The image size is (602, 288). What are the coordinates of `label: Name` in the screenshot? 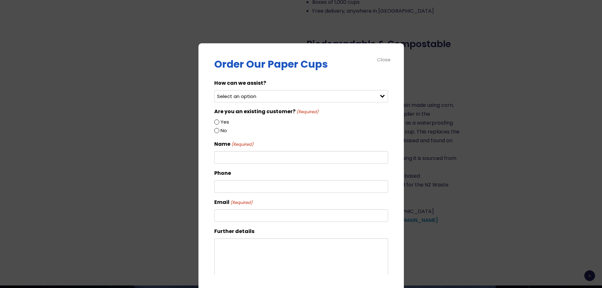 It's located at (234, 144).